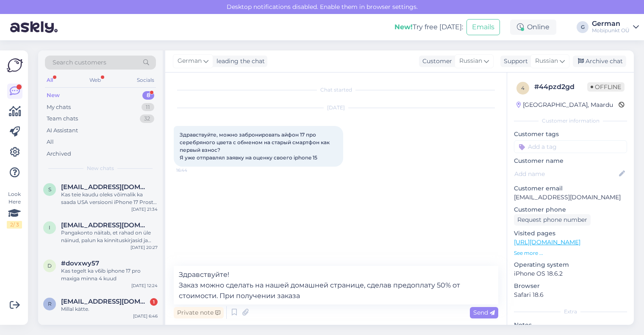  What do you see at coordinates (145, 80) in the screenshot?
I see `div: Socials` at bounding box center [145, 80].